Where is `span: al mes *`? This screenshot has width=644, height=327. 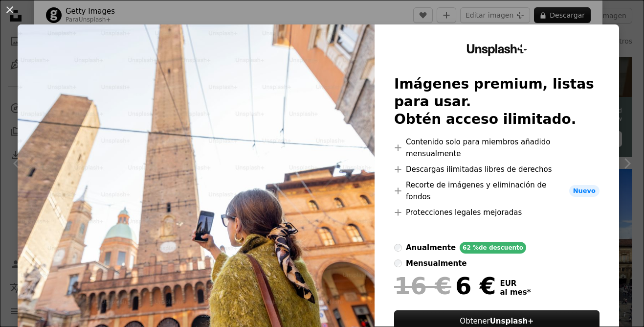 span: al mes * is located at coordinates (515, 292).